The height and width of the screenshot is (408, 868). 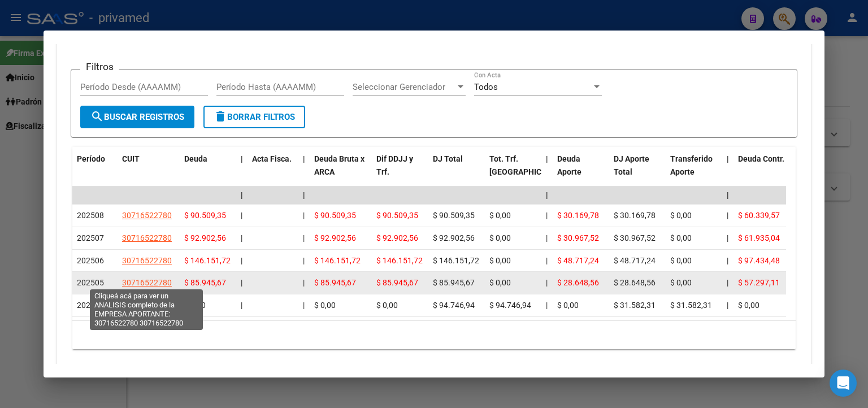 What do you see at coordinates (405, 87) in the screenshot?
I see `span: Seleccionar Gerenciador` at bounding box center [405, 87].